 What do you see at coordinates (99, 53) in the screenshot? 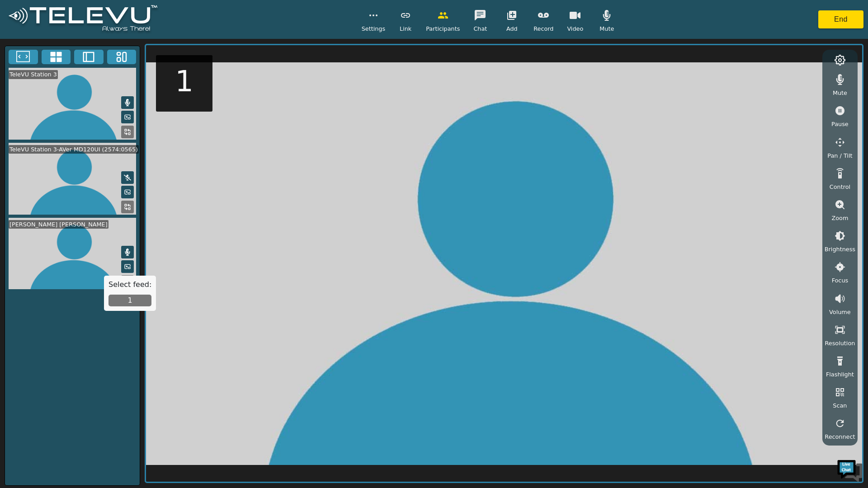
I see `div: Chat with us now` at bounding box center [99, 53].